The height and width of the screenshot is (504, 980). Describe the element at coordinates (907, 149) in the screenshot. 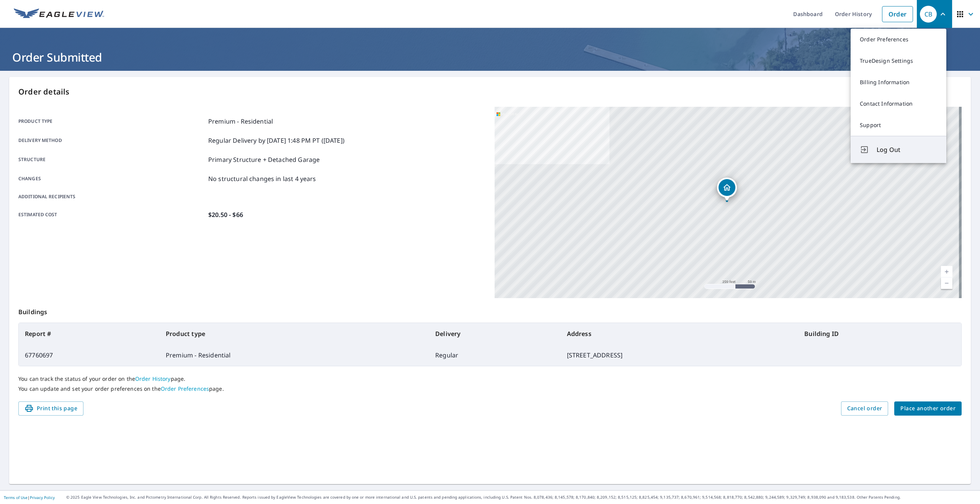

I see `span: Log Out` at that location.